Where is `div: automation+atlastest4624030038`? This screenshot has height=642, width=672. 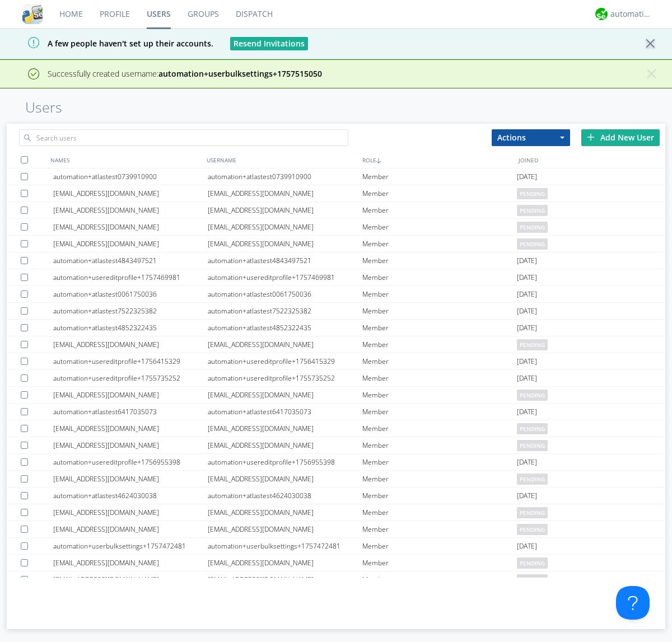
div: automation+atlastest4624030038 is located at coordinates (131, 495).